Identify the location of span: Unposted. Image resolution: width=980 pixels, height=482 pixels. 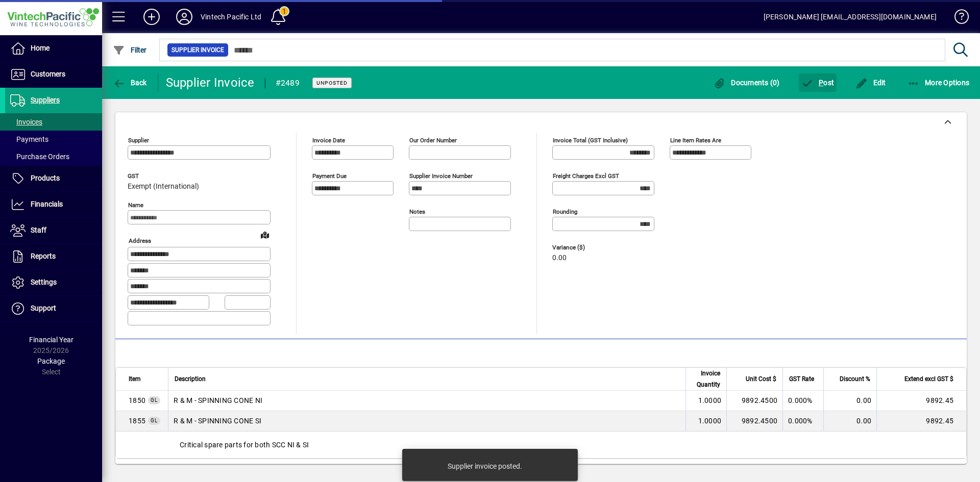
(332, 82).